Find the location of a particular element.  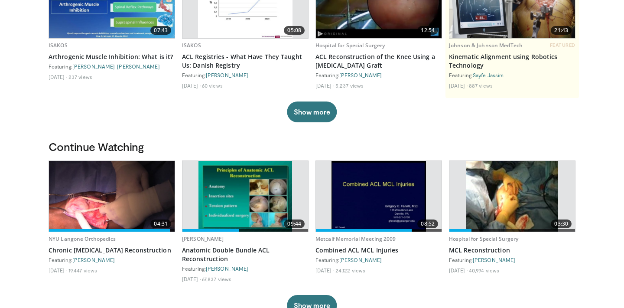

span: 12:54 is located at coordinates (428, 30).